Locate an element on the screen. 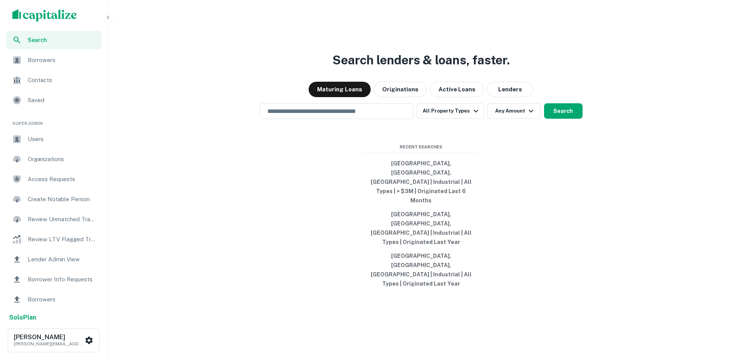 This screenshot has width=734, height=360. div: Organizations is located at coordinates (54, 159).